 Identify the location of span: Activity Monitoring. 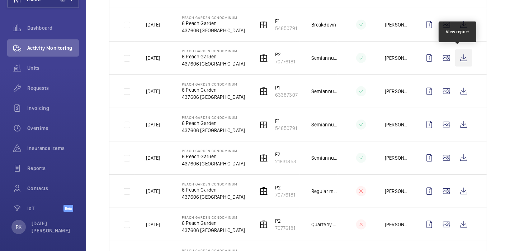
(53, 48).